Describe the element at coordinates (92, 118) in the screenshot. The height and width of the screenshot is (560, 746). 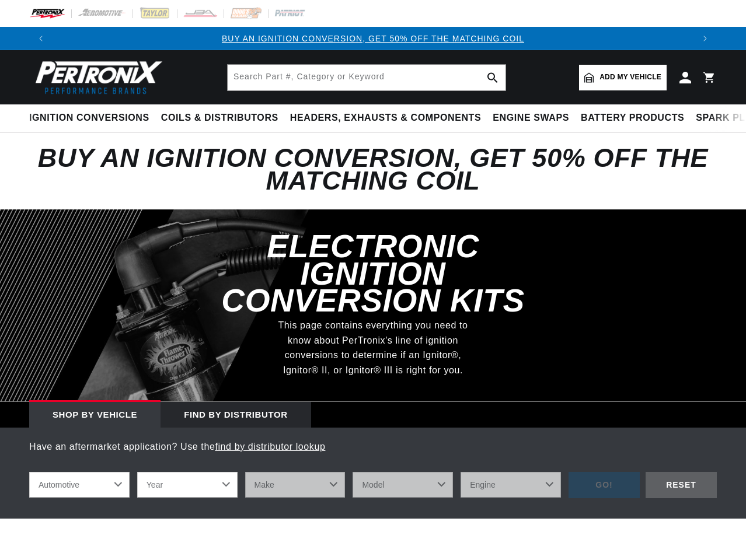
I see `summary: Ignition Conversions` at that location.